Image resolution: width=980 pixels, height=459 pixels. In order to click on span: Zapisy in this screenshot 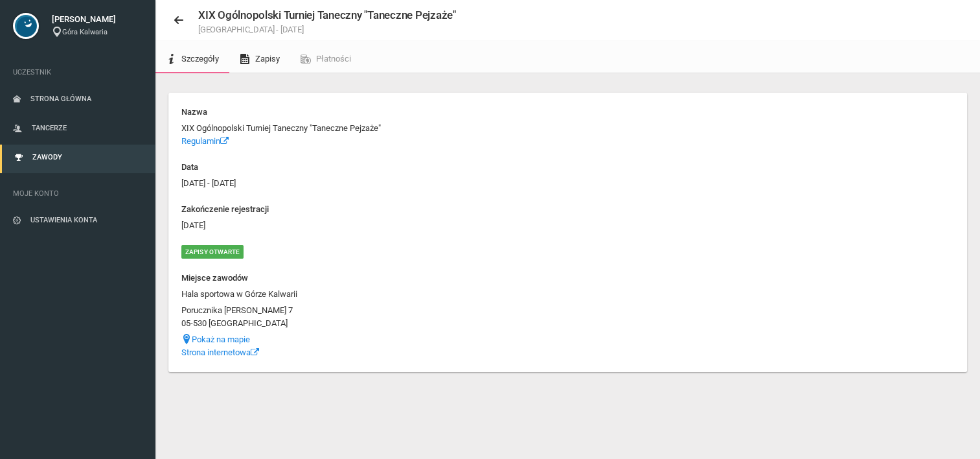, I will do `click(268, 58)`.